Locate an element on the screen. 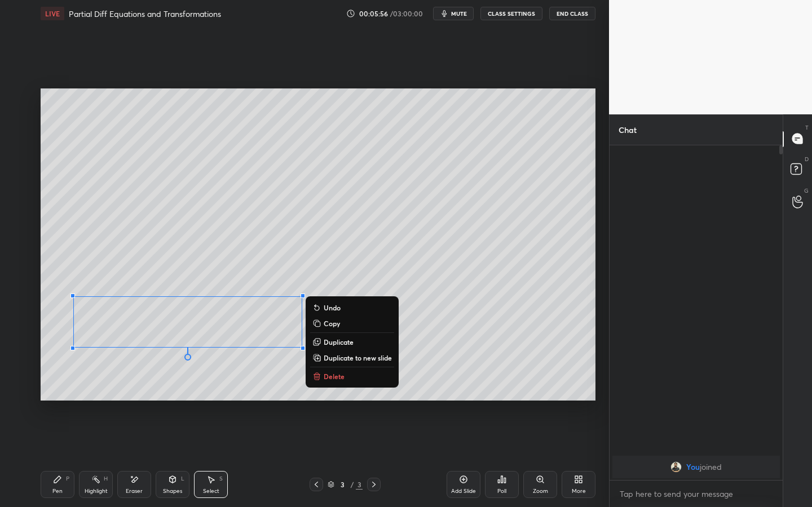  div: S is located at coordinates (221, 479).